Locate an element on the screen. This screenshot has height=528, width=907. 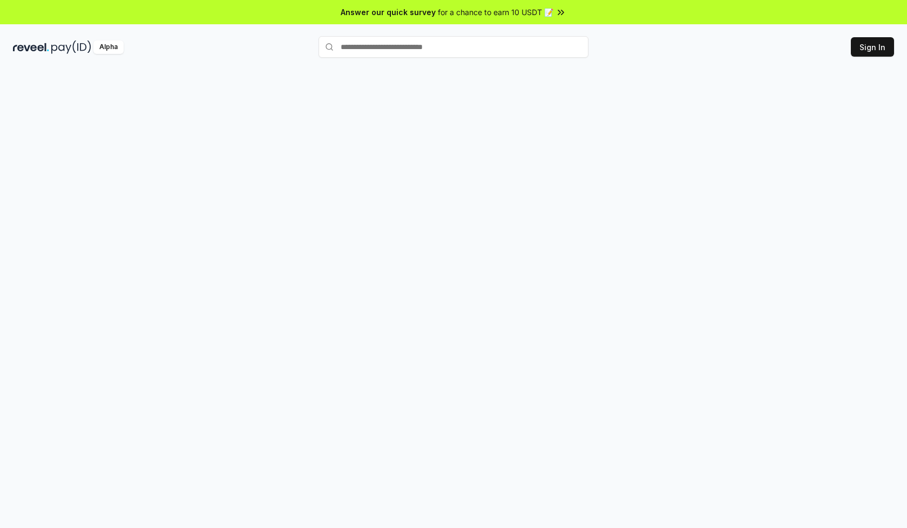
span: for a chance to earn 10 USDT 📝 is located at coordinates (495, 12).